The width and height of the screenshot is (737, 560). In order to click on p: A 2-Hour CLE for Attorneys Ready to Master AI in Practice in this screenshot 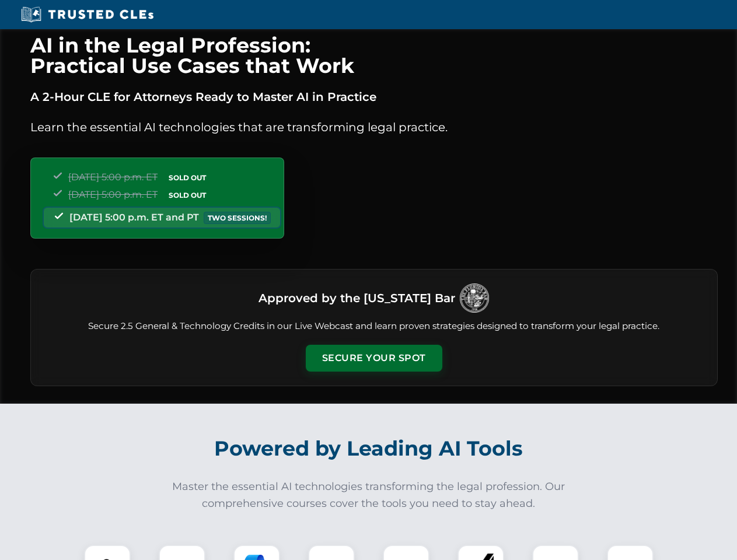, I will do `click(374, 97)`.